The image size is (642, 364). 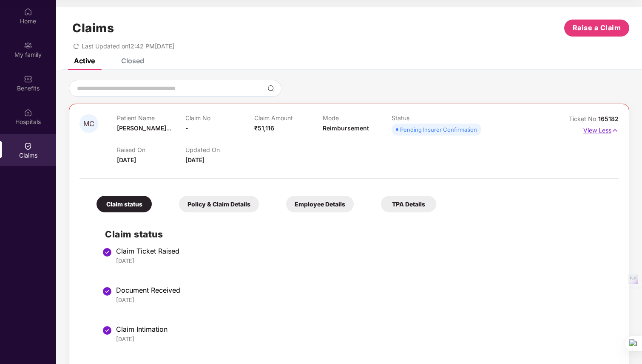 What do you see at coordinates (76, 46) in the screenshot?
I see `span: redo` at bounding box center [76, 46].